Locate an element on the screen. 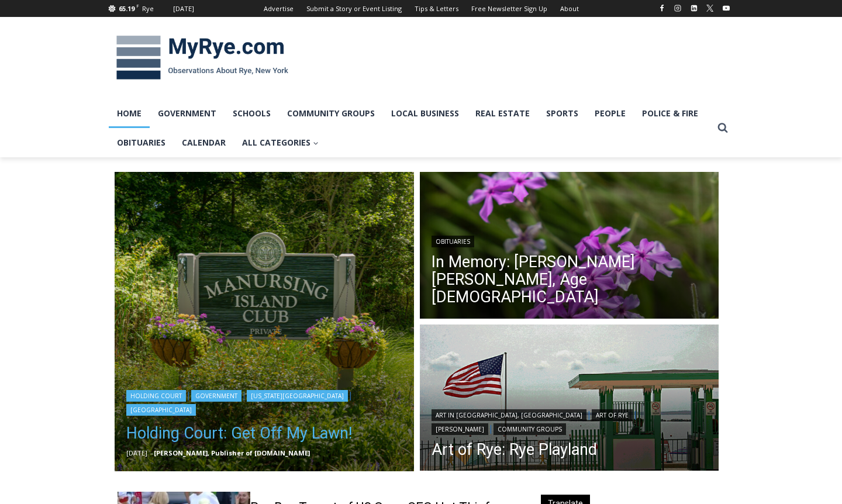 The height and width of the screenshot is (504, 842). a: YouTube is located at coordinates (726, 9).